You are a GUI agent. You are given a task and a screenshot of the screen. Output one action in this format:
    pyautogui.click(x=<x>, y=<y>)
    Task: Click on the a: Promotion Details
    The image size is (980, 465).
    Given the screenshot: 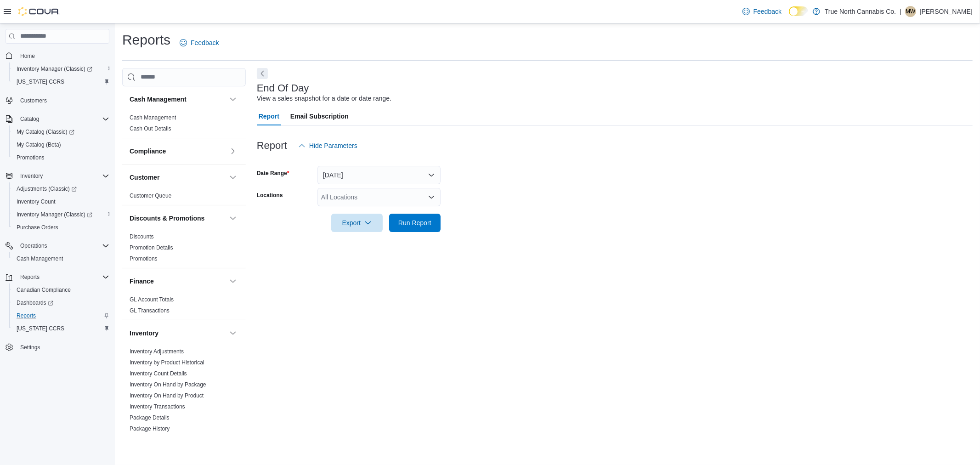 What is the action you would take?
    pyautogui.click(x=151, y=248)
    